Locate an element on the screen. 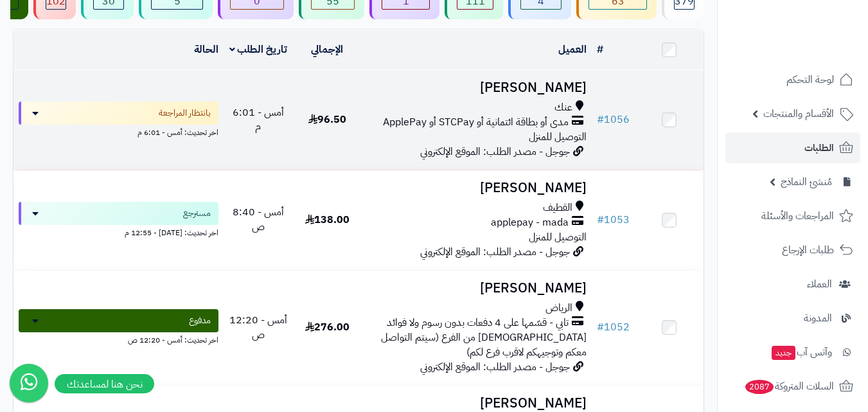 The image size is (868, 412). span: مسترجع is located at coordinates (196, 214).